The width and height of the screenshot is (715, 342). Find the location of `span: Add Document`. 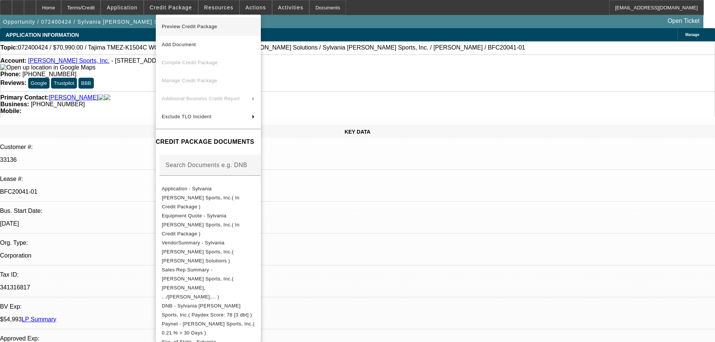

span: Add Document is located at coordinates (179, 44).